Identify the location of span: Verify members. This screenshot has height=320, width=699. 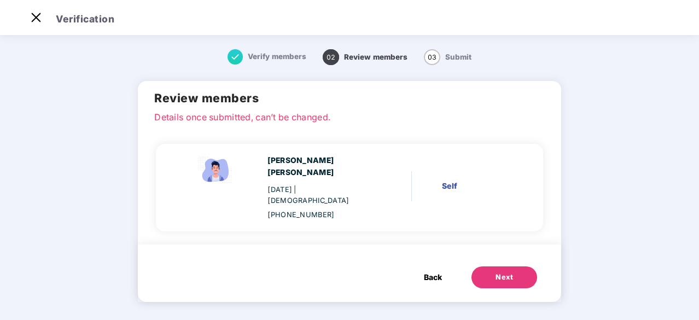
(277, 56).